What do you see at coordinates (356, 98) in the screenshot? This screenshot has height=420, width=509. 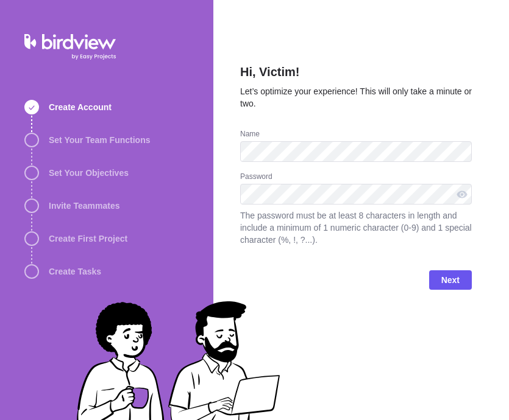 I see `span: Let’s optimize your experience! This will only take a minute or two.` at bounding box center [356, 98].